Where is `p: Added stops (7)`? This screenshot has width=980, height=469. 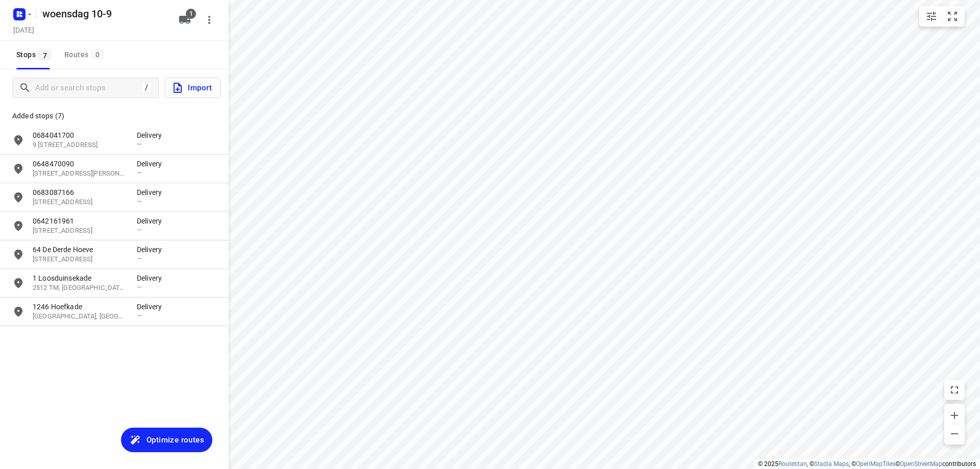
p: Added stops (7) is located at coordinates (115, 116).